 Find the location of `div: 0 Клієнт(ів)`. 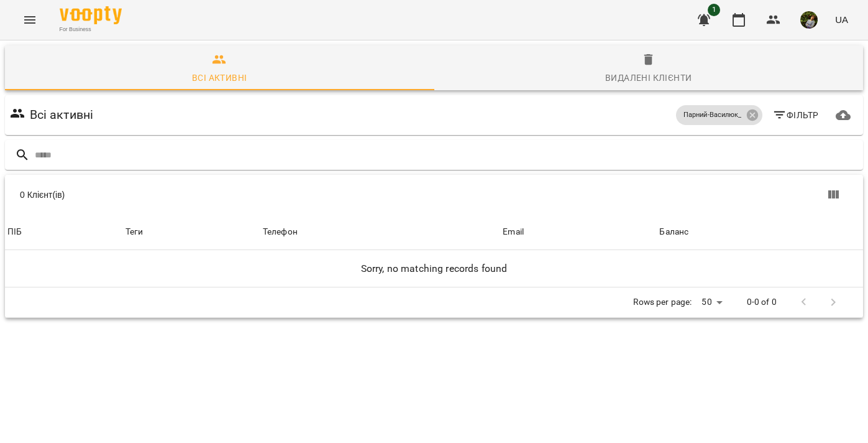

div: 0 Клієнт(ів) is located at coordinates (230, 195).